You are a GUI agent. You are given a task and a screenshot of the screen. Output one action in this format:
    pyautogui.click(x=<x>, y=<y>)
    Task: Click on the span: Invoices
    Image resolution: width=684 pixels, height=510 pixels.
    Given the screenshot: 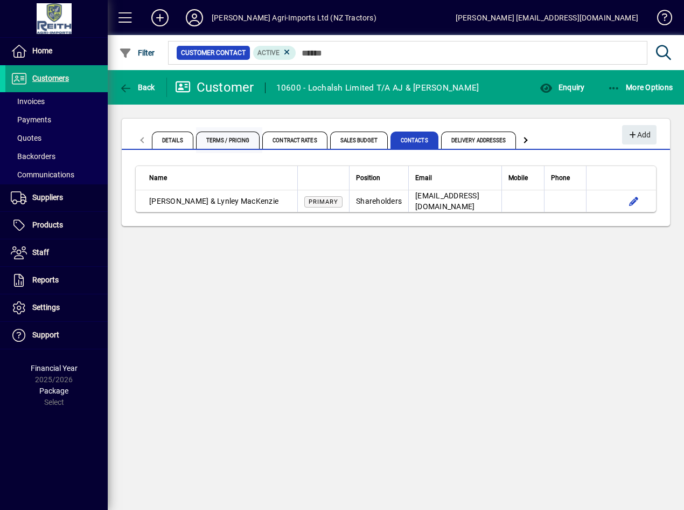 What is the action you would take?
    pyautogui.click(x=27, y=101)
    